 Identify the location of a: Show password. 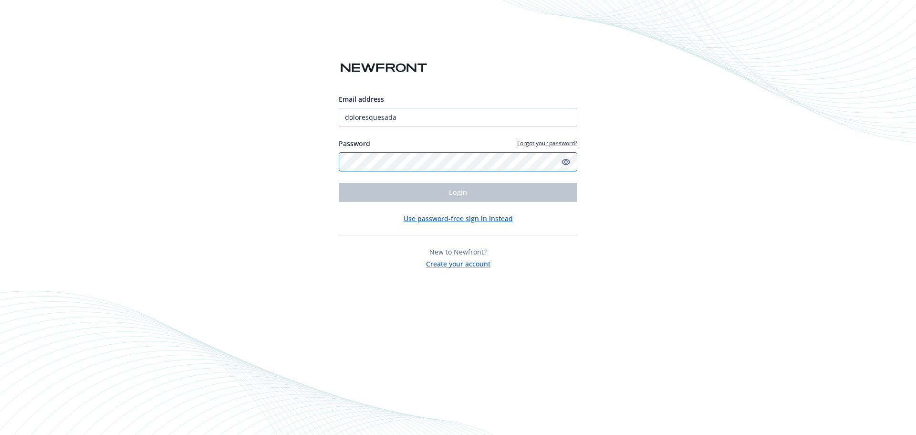
(566, 162).